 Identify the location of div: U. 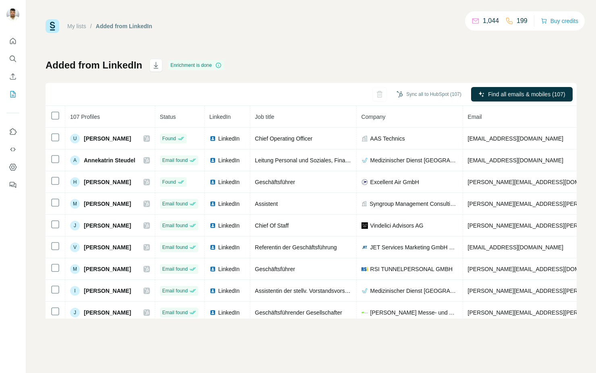
(75, 139).